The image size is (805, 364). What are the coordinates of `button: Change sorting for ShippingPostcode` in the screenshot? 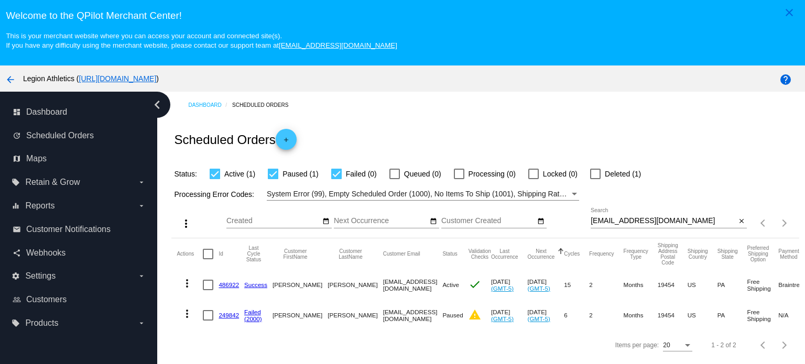 It's located at (667, 254).